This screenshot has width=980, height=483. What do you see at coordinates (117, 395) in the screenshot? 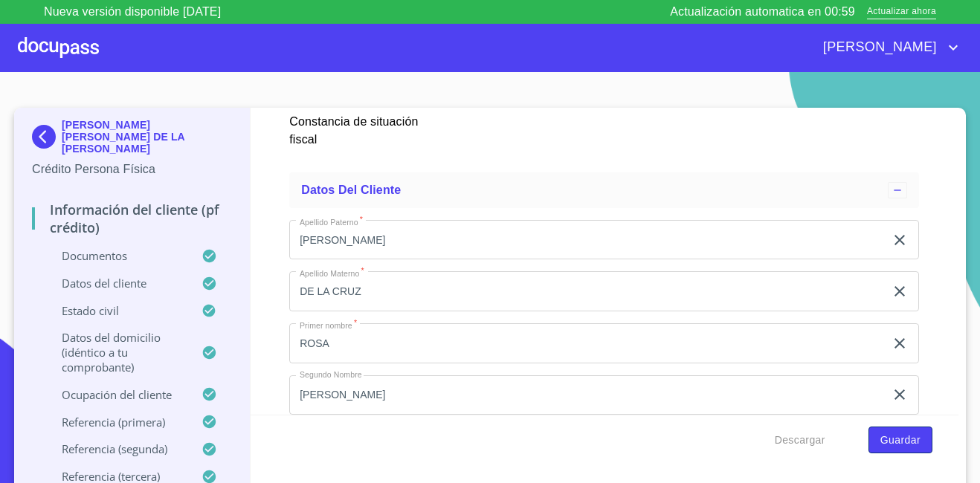
I see `p: Ocupación del Cliente` at bounding box center [117, 395].